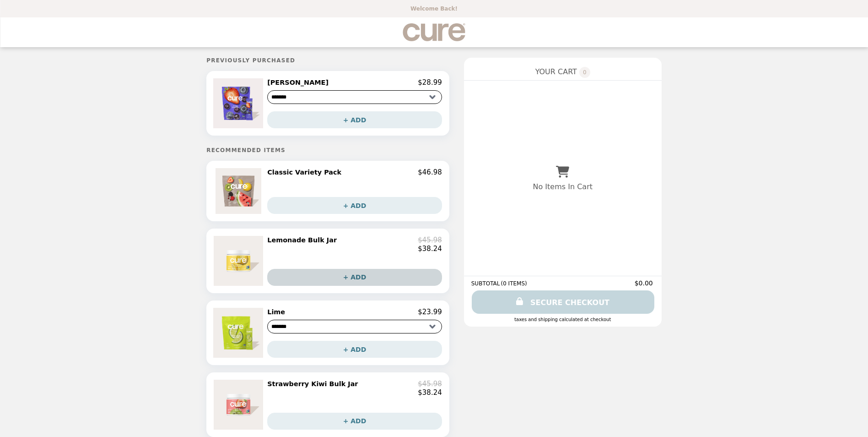 The height and width of the screenshot is (437, 868). I want to click on img: Lime, so click(239, 332).